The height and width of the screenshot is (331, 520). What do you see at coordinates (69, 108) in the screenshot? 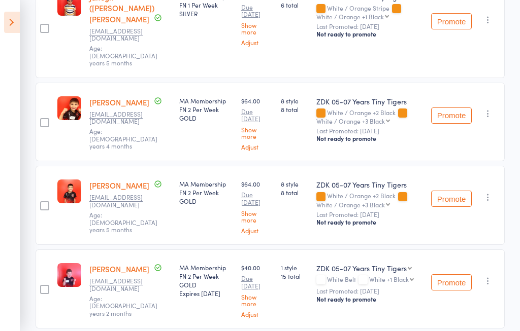
I see `img: image1723626249.png` at bounding box center [69, 108].